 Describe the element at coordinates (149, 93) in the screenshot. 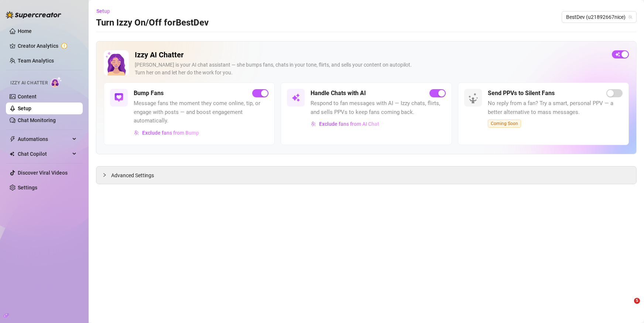

I see `h5: Bump Fans` at that location.